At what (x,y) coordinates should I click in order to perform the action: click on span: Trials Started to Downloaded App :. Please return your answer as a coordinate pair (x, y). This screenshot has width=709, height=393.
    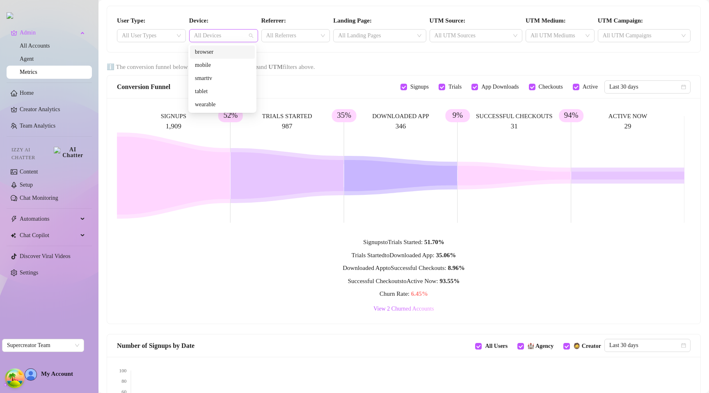
    Looking at the image, I should click on (404, 255).